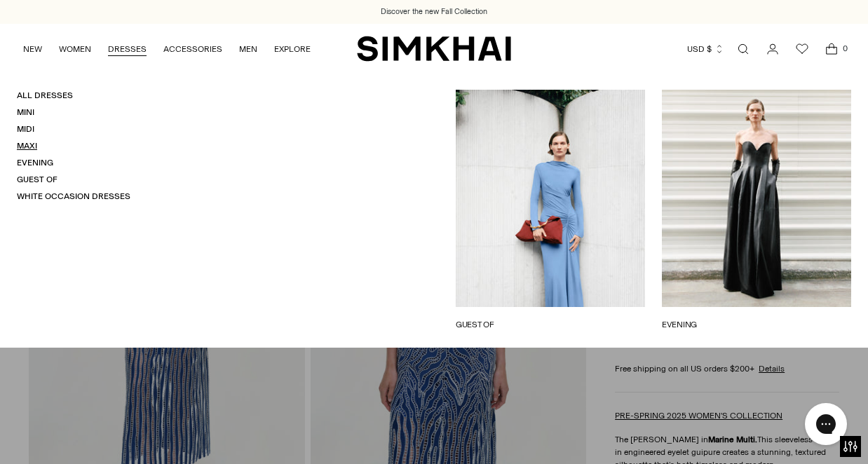 The image size is (868, 464). What do you see at coordinates (292, 49) in the screenshot?
I see `a: EXPLORE` at bounding box center [292, 49].